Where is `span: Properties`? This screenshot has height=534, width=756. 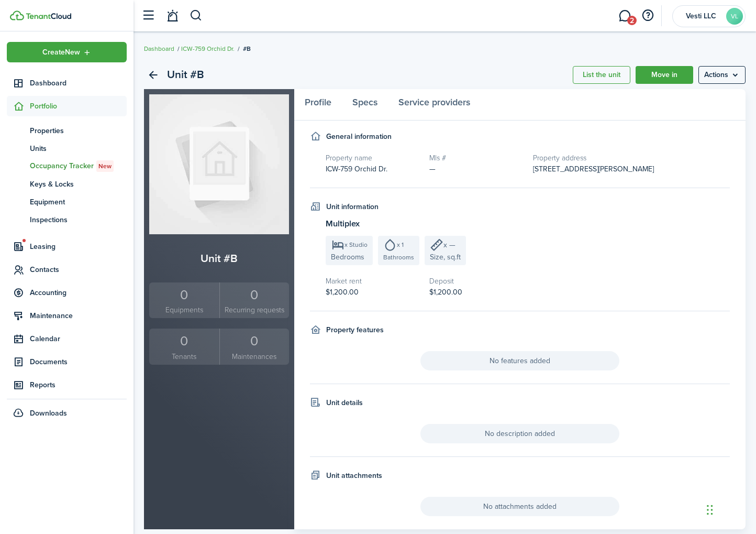
span: Properties is located at coordinates (78, 130).